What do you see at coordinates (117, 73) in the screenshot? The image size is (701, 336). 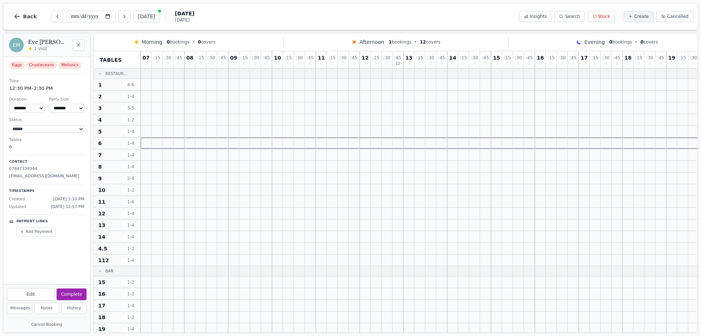 I see `span: Restaur...` at bounding box center [117, 73].